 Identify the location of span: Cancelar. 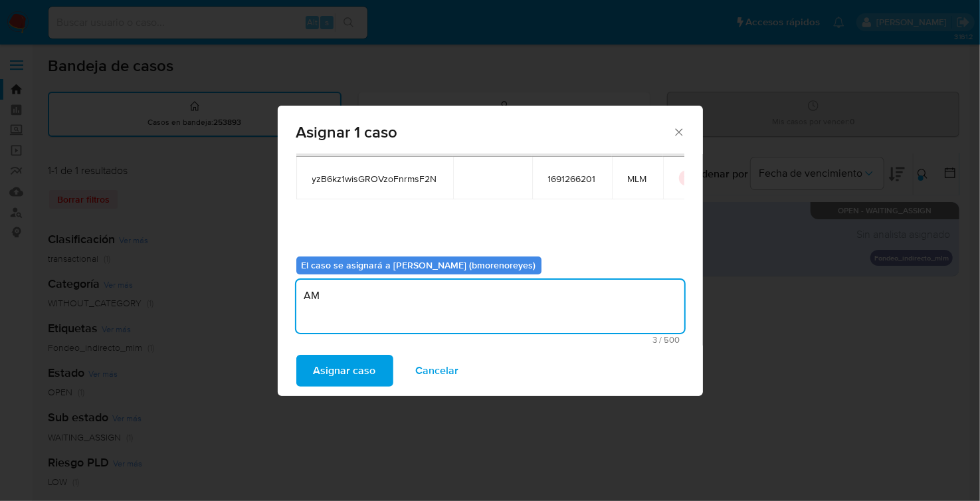
(438, 371).